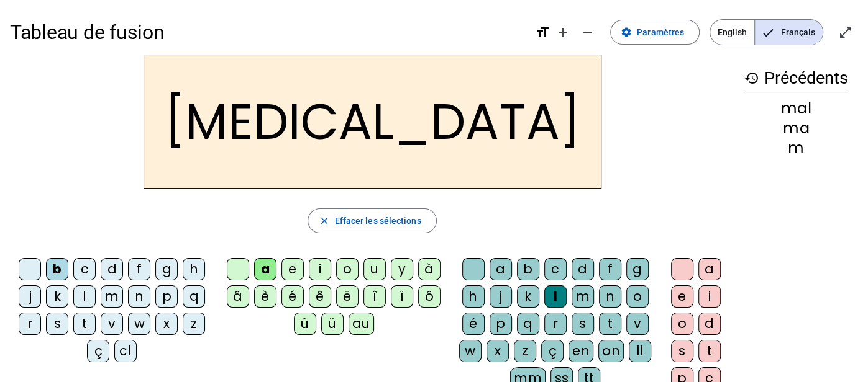 Image resolution: width=868 pixels, height=382 pixels. What do you see at coordinates (374, 296) in the screenshot?
I see `div: î` at bounding box center [374, 296].